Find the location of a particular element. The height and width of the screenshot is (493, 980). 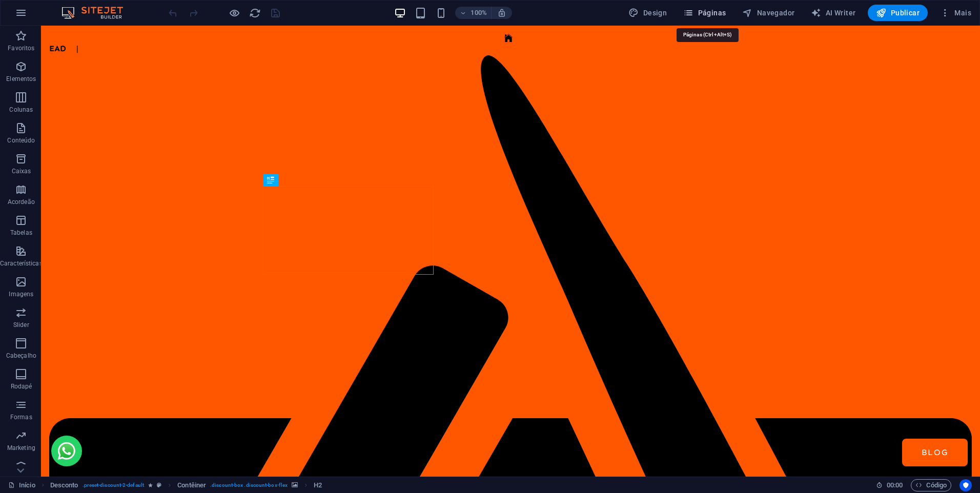

button: Código is located at coordinates (931, 485).